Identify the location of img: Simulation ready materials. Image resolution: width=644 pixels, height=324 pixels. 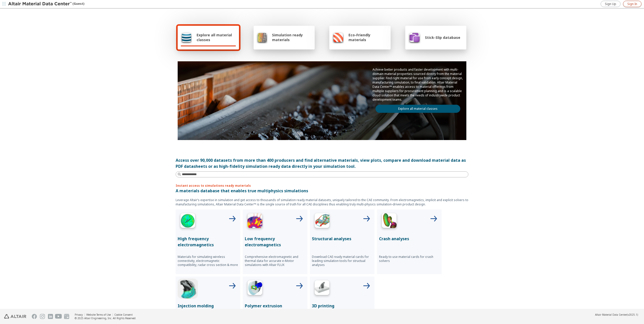
(262, 37).